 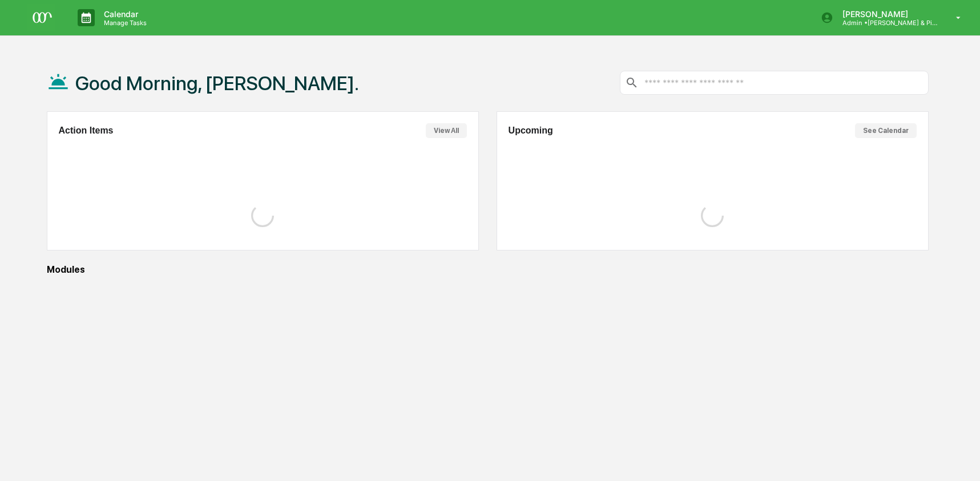 I want to click on button: See Calendar, so click(x=885, y=131).